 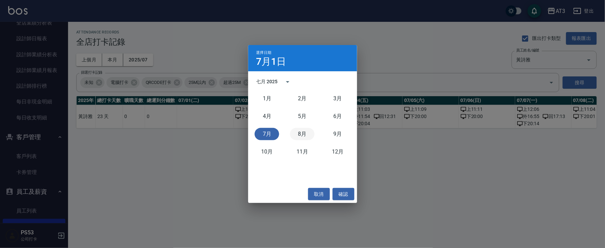 What do you see at coordinates (288, 82) in the screenshot?
I see `button: calendar view is open, switch to year view` at bounding box center [288, 82].